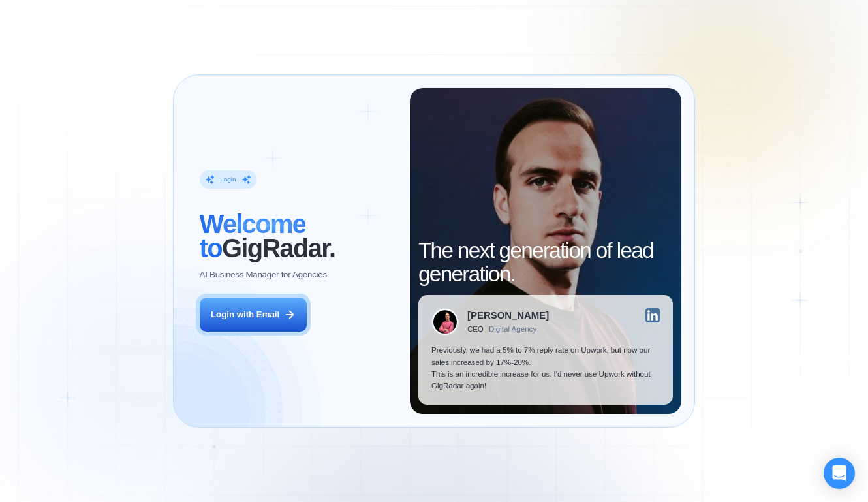  Describe the element at coordinates (254, 315) in the screenshot. I see `button: Login with Email` at that location.